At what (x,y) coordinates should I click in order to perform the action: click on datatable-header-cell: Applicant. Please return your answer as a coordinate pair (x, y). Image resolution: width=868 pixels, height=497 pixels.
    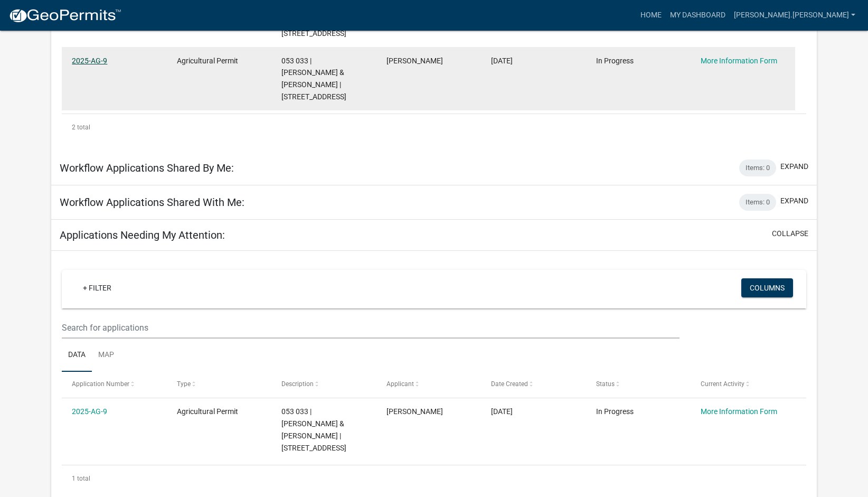
    Looking at the image, I should click on (428, 385).